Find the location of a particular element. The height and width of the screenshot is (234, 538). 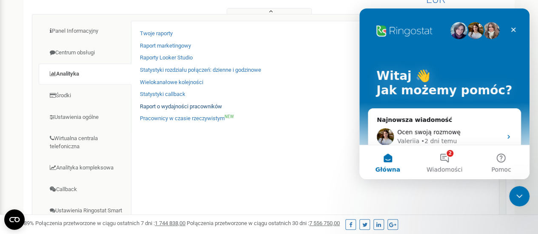

span: Ocen swoją rozmowę is located at coordinates (69, 124).